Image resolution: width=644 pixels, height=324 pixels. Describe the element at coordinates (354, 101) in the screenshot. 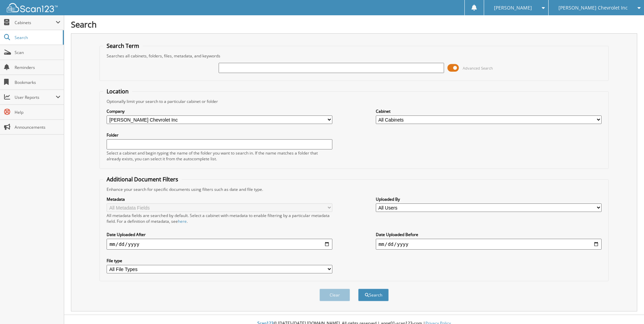

I see `div: Optionally limit your search to a particular cabinet or folder` at that location.